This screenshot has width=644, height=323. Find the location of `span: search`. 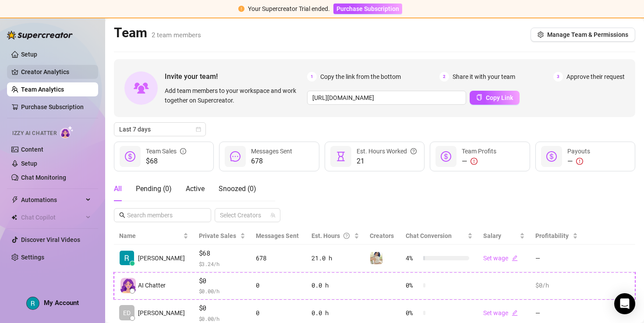

span: search is located at coordinates (123, 215).